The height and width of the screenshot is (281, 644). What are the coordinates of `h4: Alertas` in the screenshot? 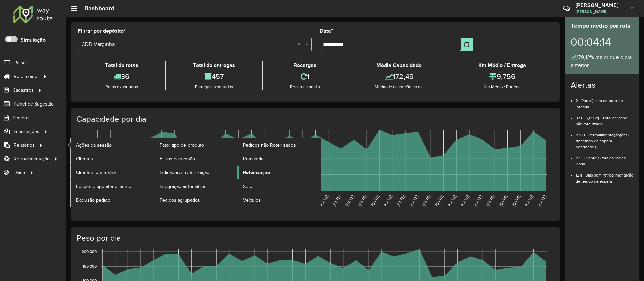 It's located at (601, 85).